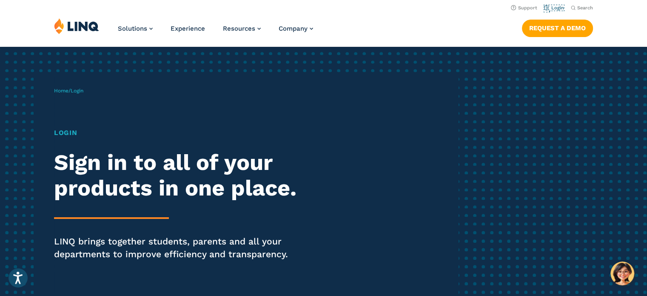 Image resolution: width=647 pixels, height=296 pixels. Describe the element at coordinates (239, 29) in the screenshot. I see `span: Resources` at that location.